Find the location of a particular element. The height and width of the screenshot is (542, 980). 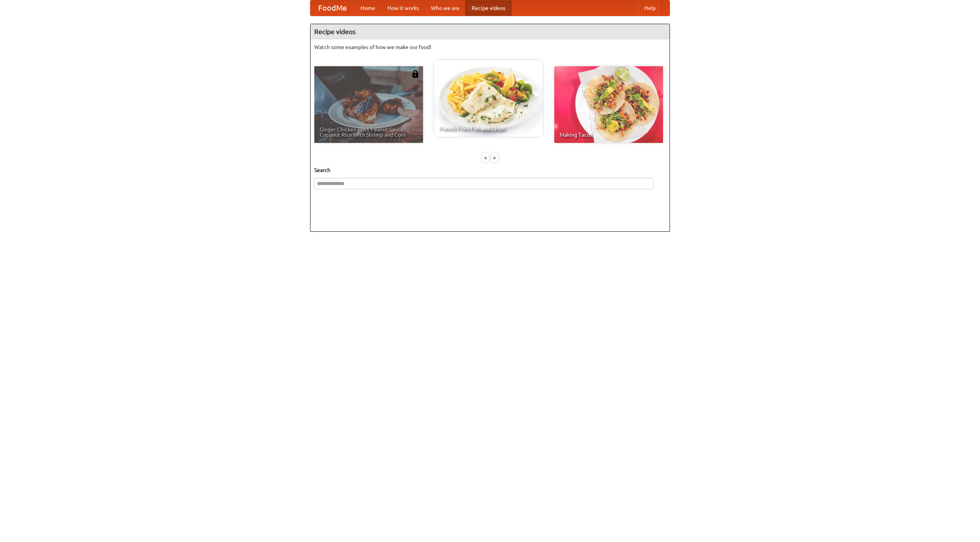

h4: Recipe videos is located at coordinates (490, 32).